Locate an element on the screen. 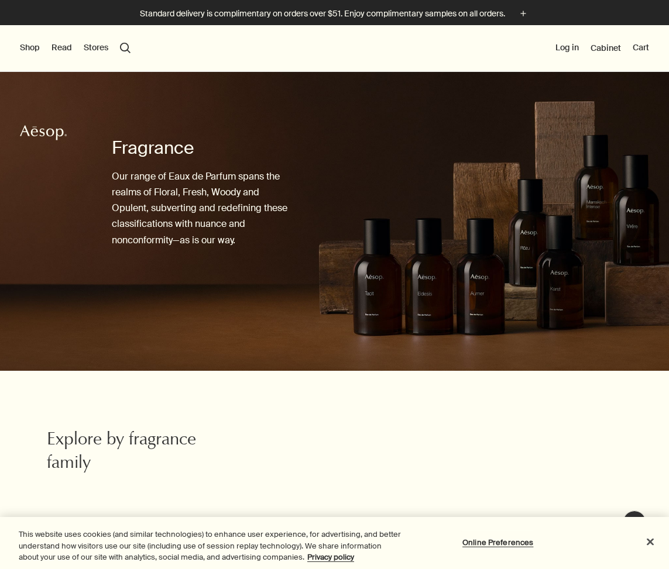 Image resolution: width=669 pixels, height=569 pixels. button: Read is located at coordinates (61, 48).